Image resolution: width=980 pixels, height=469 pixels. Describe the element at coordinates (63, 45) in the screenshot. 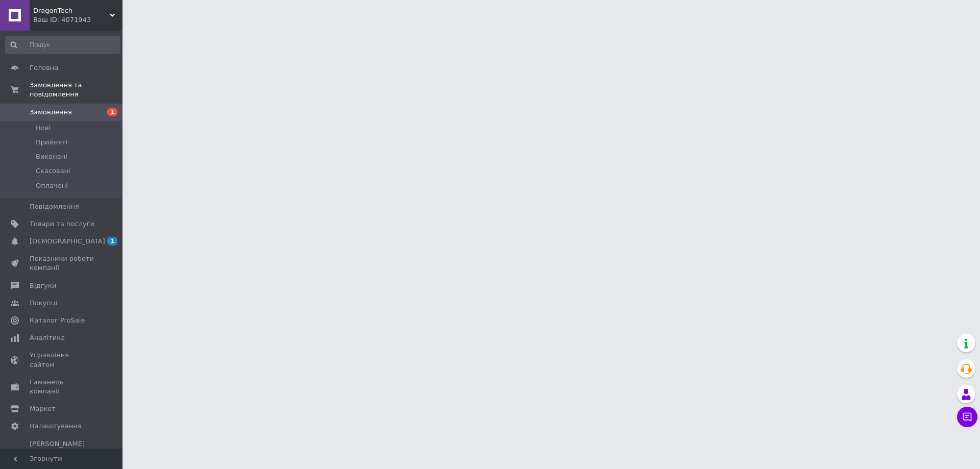

I see `input: Пошук` at that location.